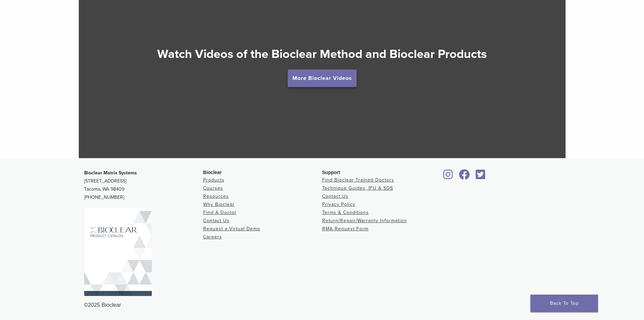  I want to click on a: More Bioclear Videos, so click(322, 78).